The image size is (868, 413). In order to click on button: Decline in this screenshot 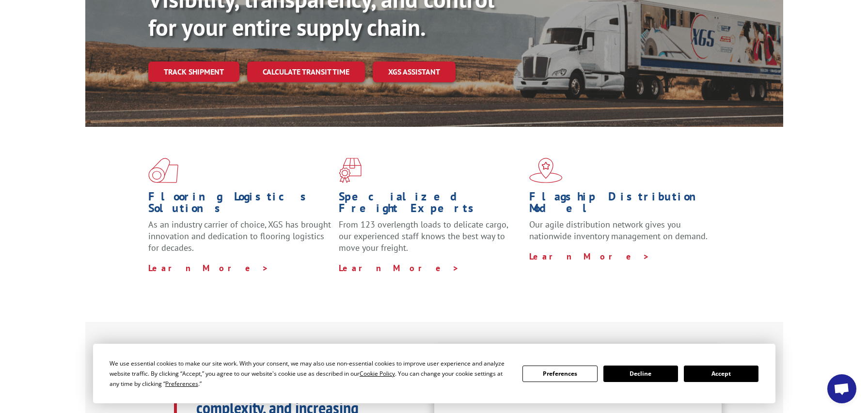, I will do `click(641, 374)`.